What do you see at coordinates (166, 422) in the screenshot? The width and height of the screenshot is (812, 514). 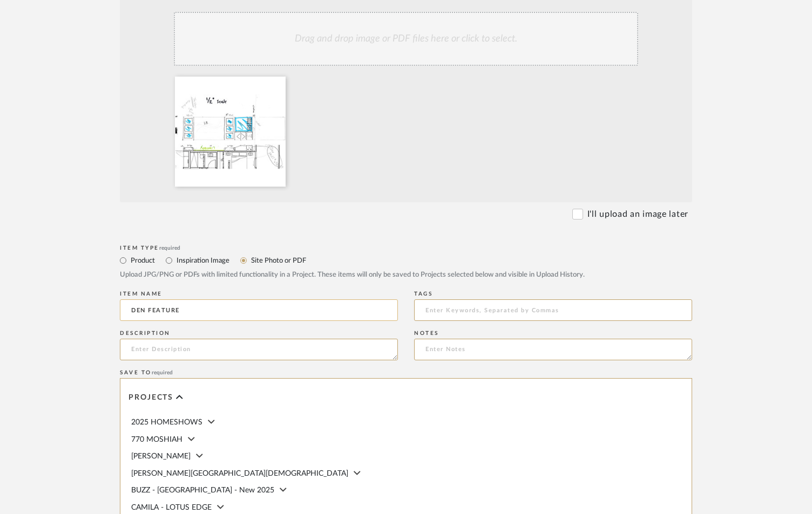 I see `span: 2025 HOMESHOWS` at bounding box center [166, 422].